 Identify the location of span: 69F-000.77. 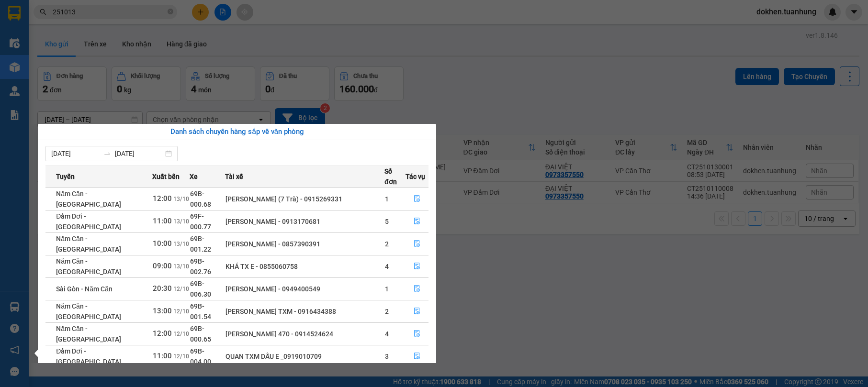
(200, 221).